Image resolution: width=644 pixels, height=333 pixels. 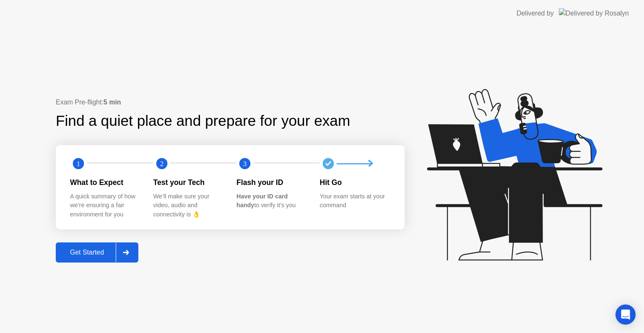 What do you see at coordinates (355, 201) in the screenshot?
I see `div: Your exam starts at your command` at bounding box center [355, 201].